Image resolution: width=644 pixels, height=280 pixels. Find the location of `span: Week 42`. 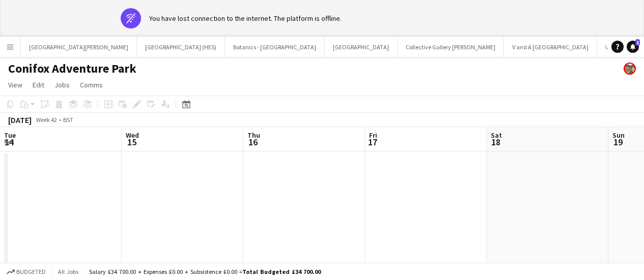

span: Week 42 is located at coordinates (47, 119).